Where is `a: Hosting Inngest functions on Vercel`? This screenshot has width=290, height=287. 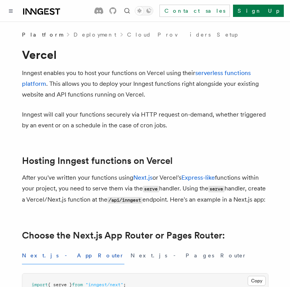
a: Hosting Inngest functions on Vercel is located at coordinates (97, 161).